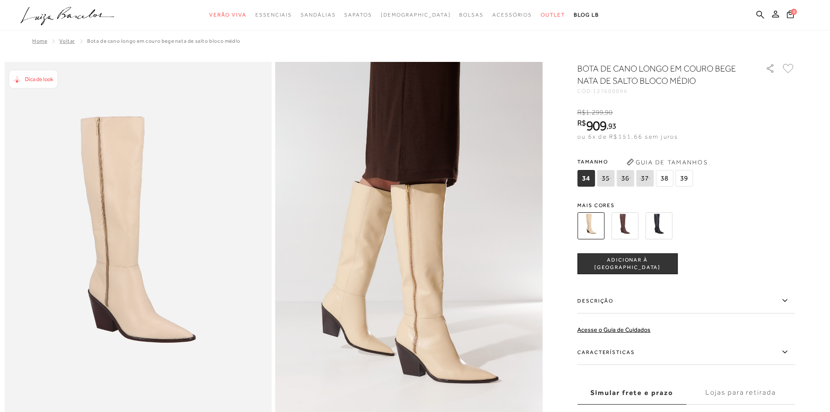  Describe the element at coordinates (610, 91) in the screenshot. I see `span: 127600096` at that location.